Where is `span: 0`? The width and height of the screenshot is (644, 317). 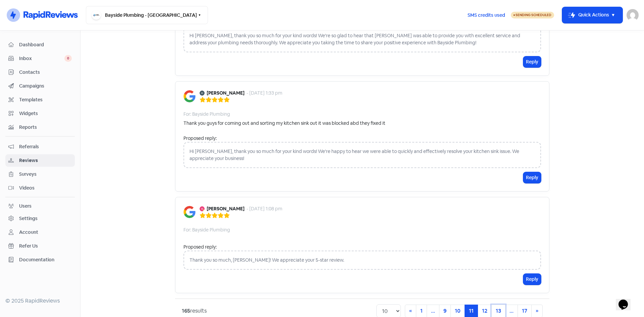 span: 0 is located at coordinates (68, 58).